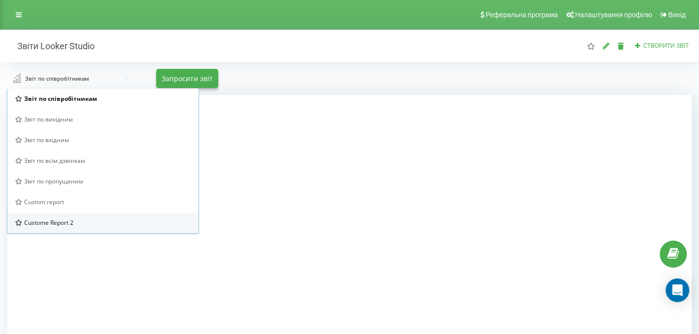  I want to click on span: Реферальна програма, so click(522, 15).